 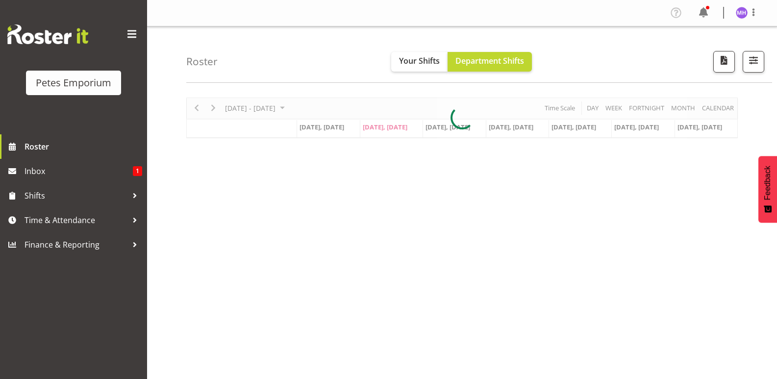 What do you see at coordinates (768, 189) in the screenshot?
I see `button: Feedback - Show survey` at bounding box center [768, 189].